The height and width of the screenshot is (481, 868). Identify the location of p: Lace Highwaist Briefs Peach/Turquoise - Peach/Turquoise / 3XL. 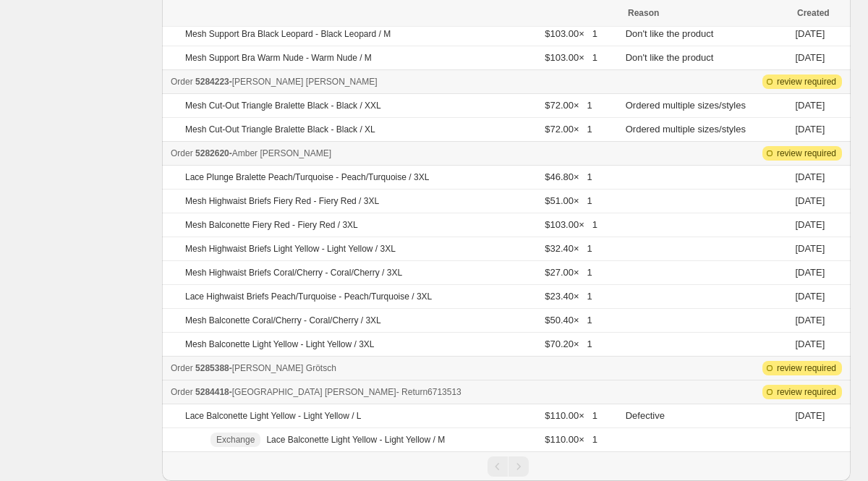
(308, 296).